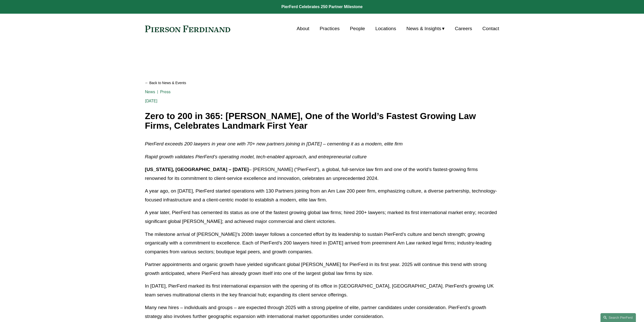 Image resolution: width=644 pixels, height=322 pixels. I want to click on a: Locations, so click(385, 29).